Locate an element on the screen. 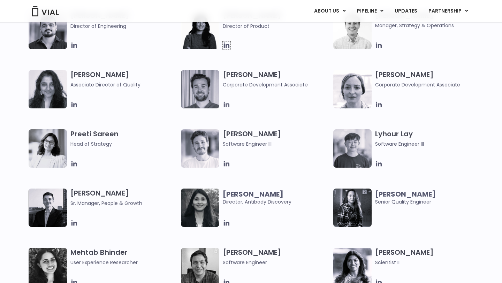 This screenshot has width=502, height=283. img: Vial Logo is located at coordinates (45, 11).